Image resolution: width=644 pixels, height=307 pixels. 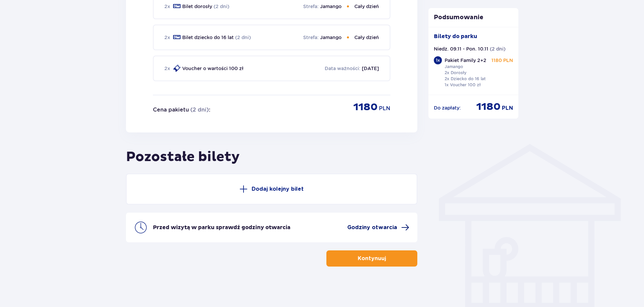 What do you see at coordinates (489, 107) in the screenshot?
I see `span: 1180` at bounding box center [489, 107].